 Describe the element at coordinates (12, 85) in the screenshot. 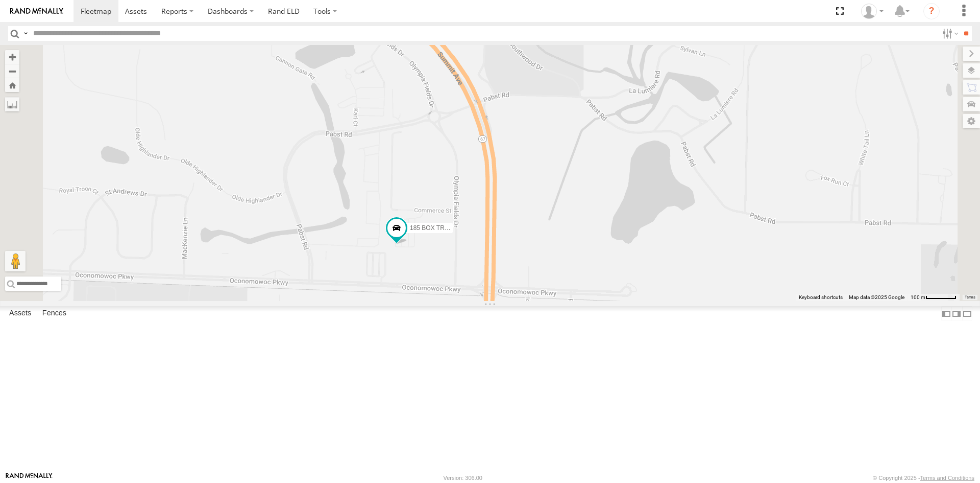

I see `button: Zoom Home` at that location.